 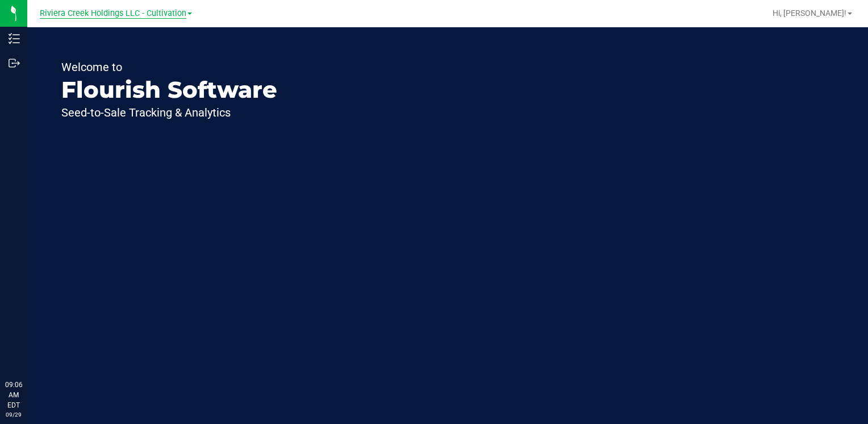 I want to click on p: Welcome to, so click(x=169, y=67).